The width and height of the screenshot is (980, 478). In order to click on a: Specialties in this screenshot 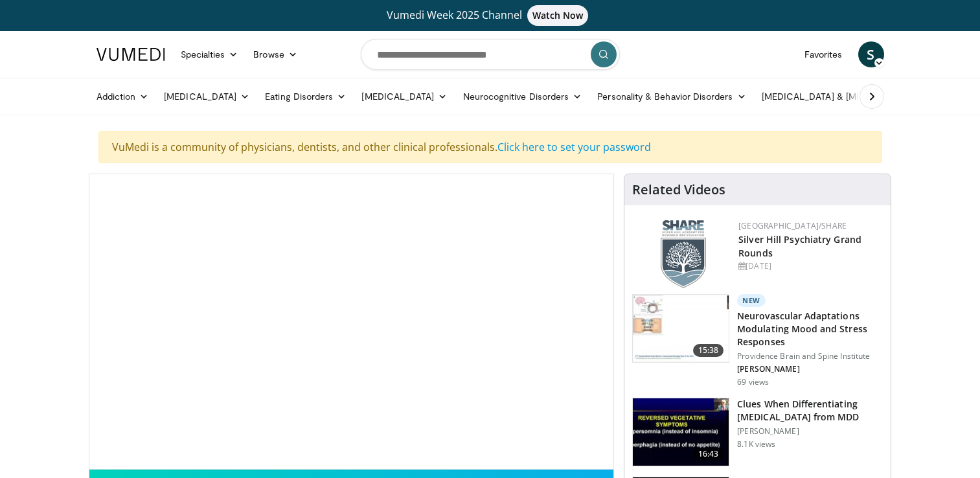, I will do `click(209, 54)`.